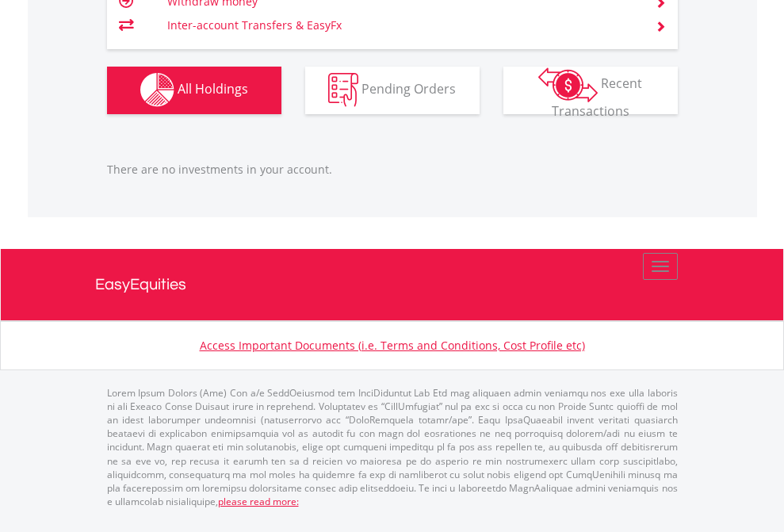  What do you see at coordinates (343, 89) in the screenshot?
I see `img: pending_instructions-wht.png` at bounding box center [343, 89].